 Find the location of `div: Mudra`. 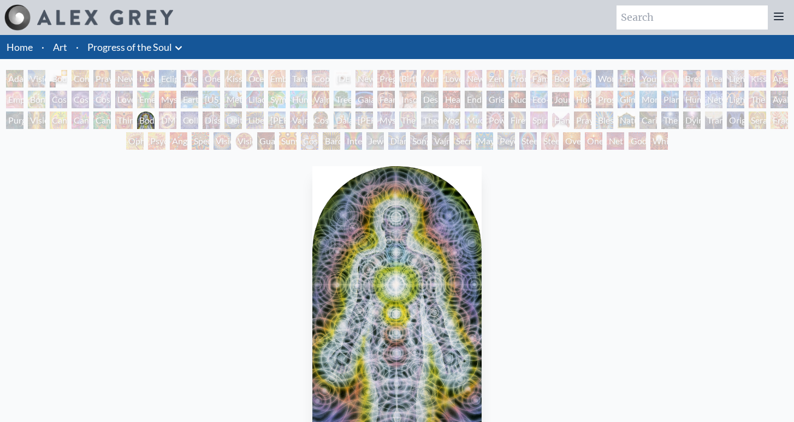

div: Mudra is located at coordinates (474, 120).